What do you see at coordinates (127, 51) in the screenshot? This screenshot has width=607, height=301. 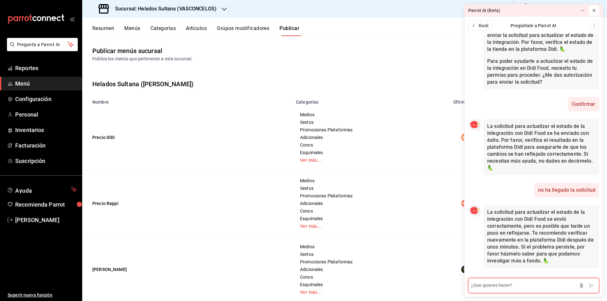 I see `div: Publicar menús sucursal` at bounding box center [127, 51].